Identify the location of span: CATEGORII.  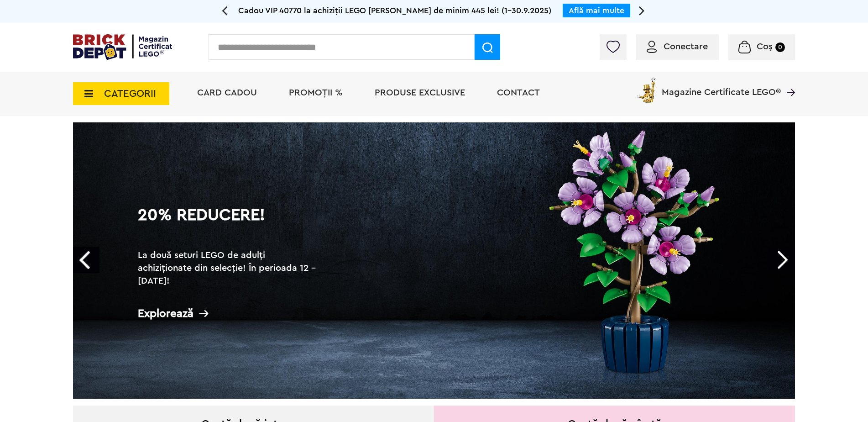
(131, 93).